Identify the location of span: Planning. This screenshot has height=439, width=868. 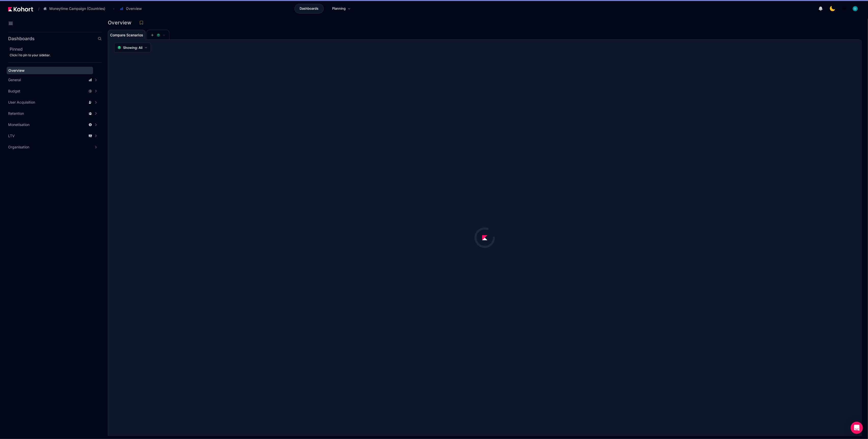
(339, 9).